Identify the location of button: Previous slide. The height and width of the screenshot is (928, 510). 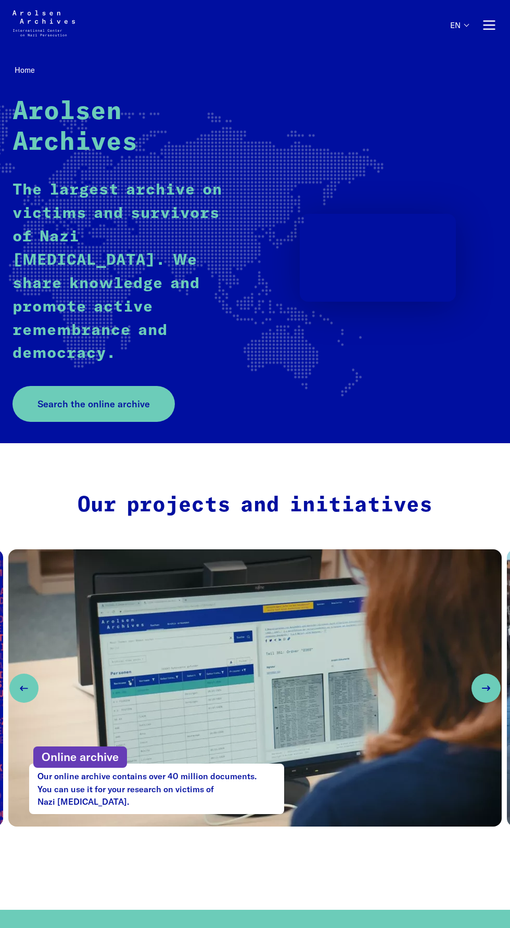
(24, 688).